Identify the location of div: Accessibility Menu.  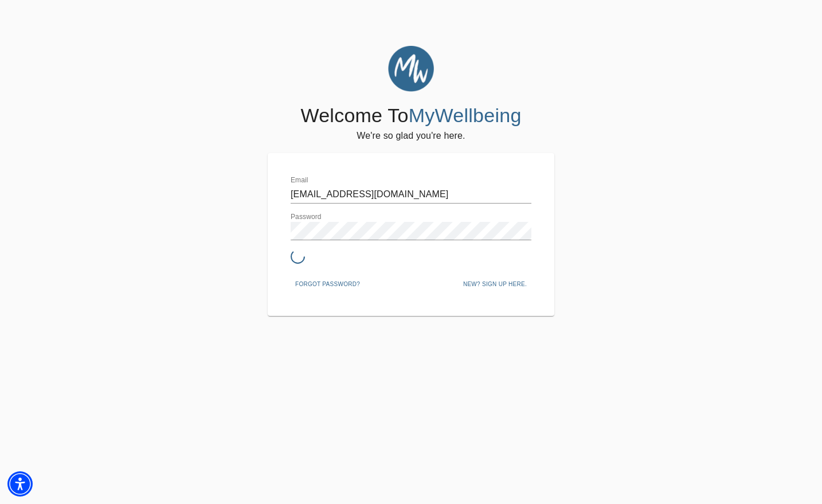
(20, 484).